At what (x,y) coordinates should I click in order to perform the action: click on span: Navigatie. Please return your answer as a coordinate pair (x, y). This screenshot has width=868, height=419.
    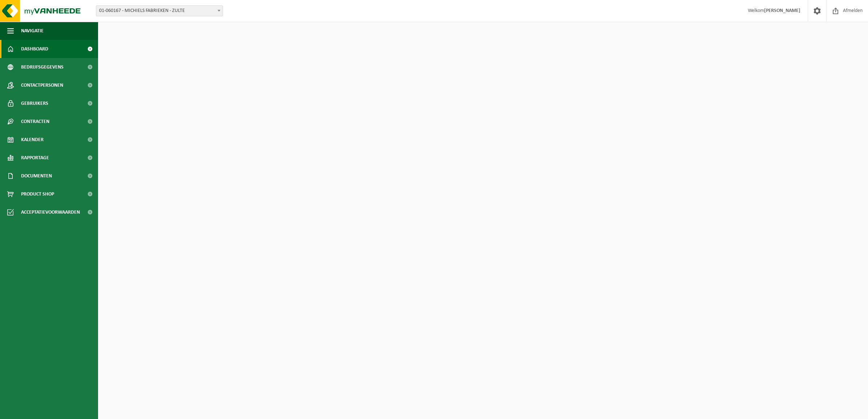
    Looking at the image, I should click on (32, 31).